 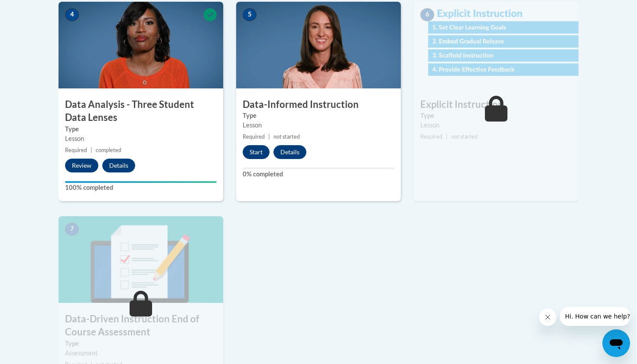 What do you see at coordinates (141, 353) in the screenshot?
I see `div: Assessment` at bounding box center [141, 353].